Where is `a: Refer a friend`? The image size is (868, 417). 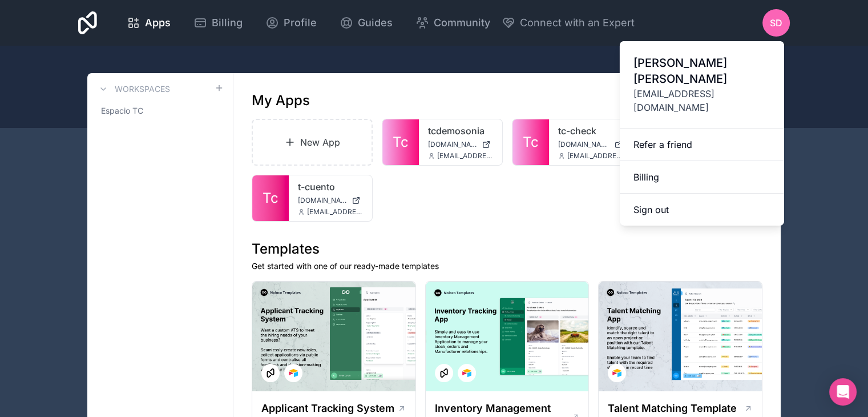
a: Refer a friend is located at coordinates (702, 144).